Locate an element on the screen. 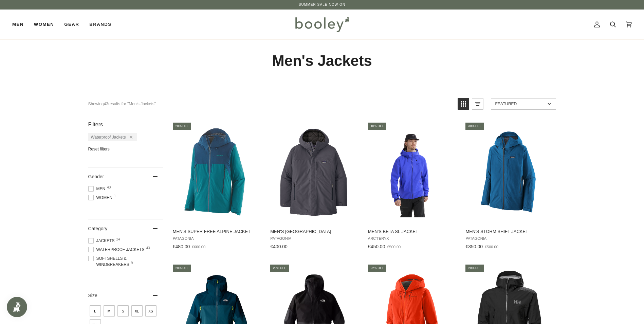  div: Brands is located at coordinates (100, 25).